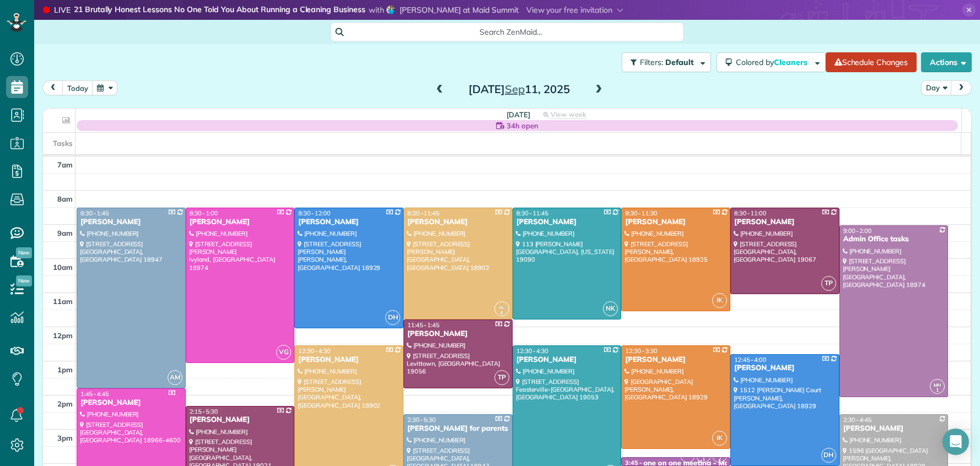 The image size is (980, 466). I want to click on span: 2pm, so click(65, 404).